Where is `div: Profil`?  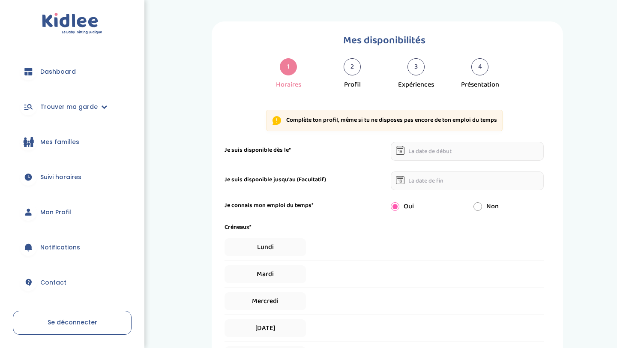
div: Profil is located at coordinates (352, 85).